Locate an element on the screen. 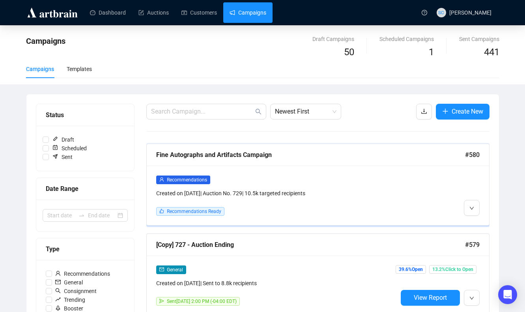 This screenshot has width=525, height=312. span: View Report is located at coordinates (430, 298).